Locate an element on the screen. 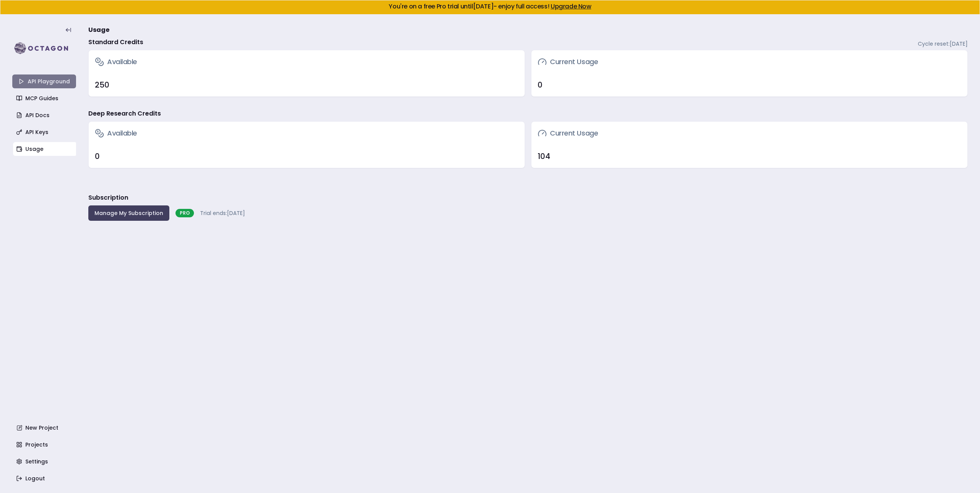  a: New Project is located at coordinates (45, 428).